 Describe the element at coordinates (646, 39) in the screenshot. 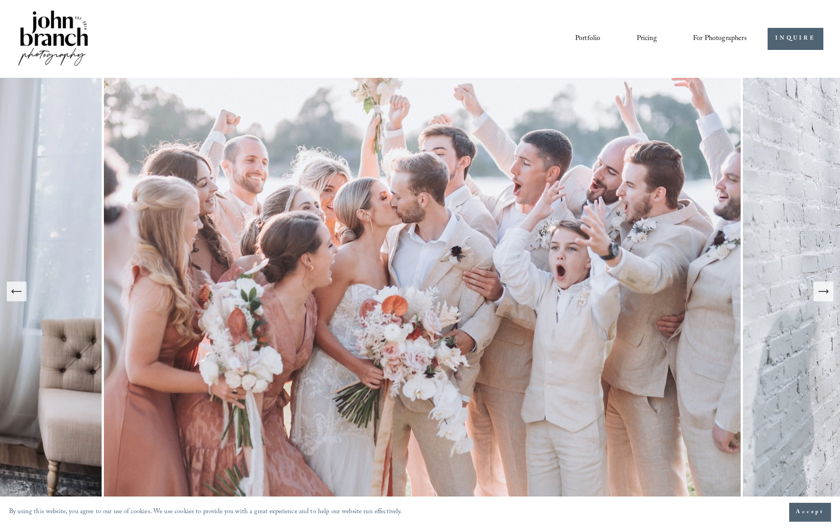

I see `a: Pricing` at that location.